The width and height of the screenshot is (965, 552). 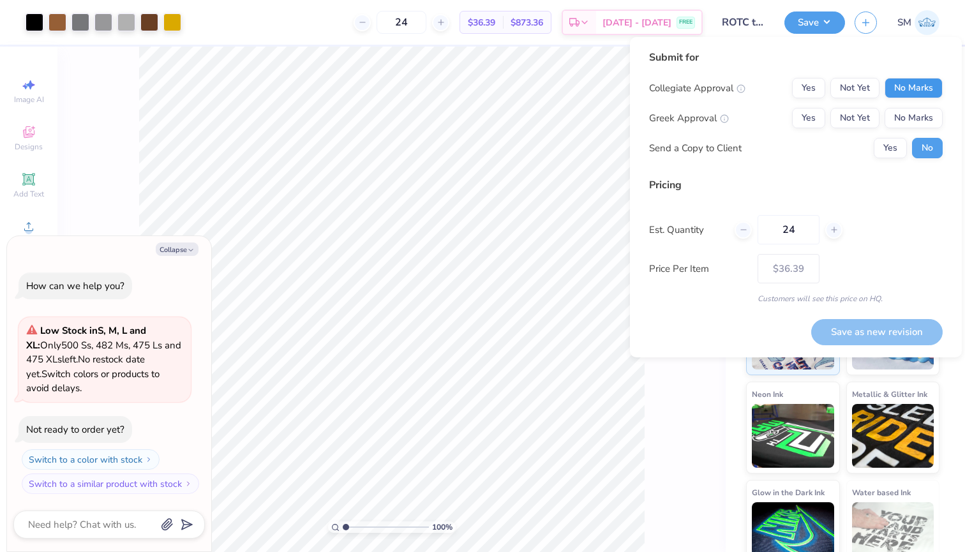 I want to click on img: Switch to a color with stock, so click(x=149, y=460).